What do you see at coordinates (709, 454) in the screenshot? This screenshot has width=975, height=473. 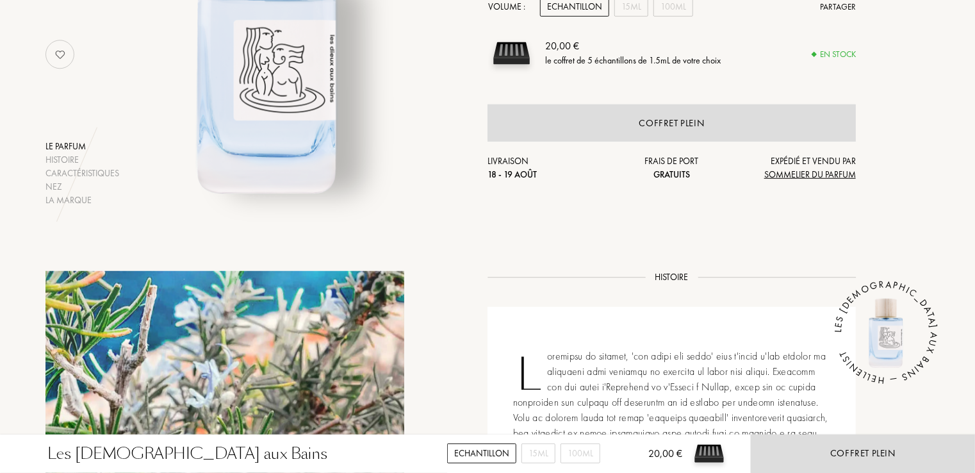 I see `img: sample box sommelier du parfum` at bounding box center [709, 454].